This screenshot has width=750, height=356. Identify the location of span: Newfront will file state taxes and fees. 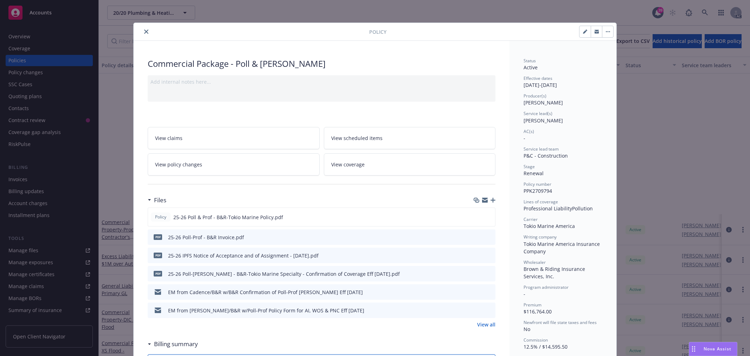
(560, 322).